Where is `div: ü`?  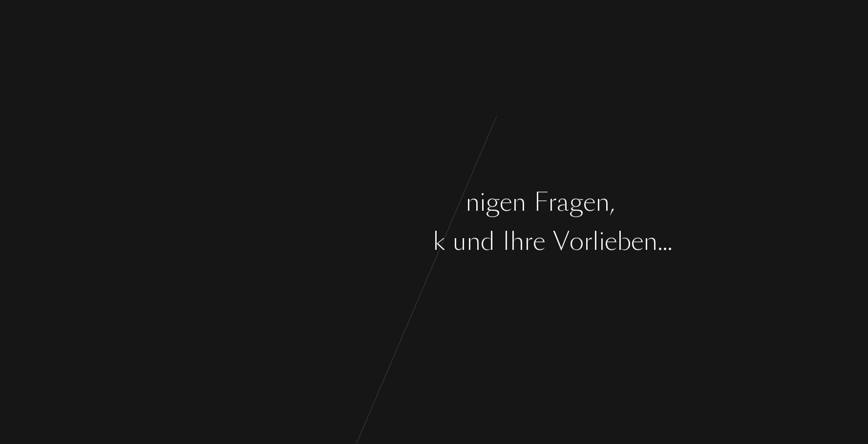 div: ü is located at coordinates (203, 241).